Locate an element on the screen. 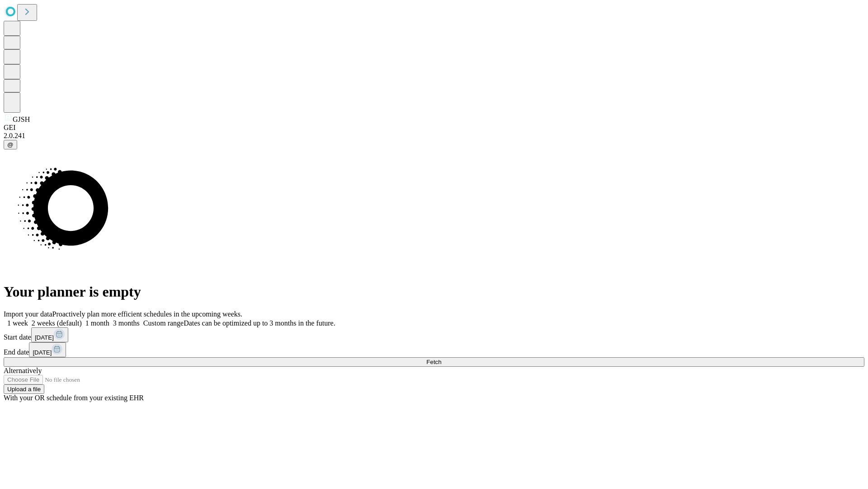  span: 3 months is located at coordinates (126, 322).